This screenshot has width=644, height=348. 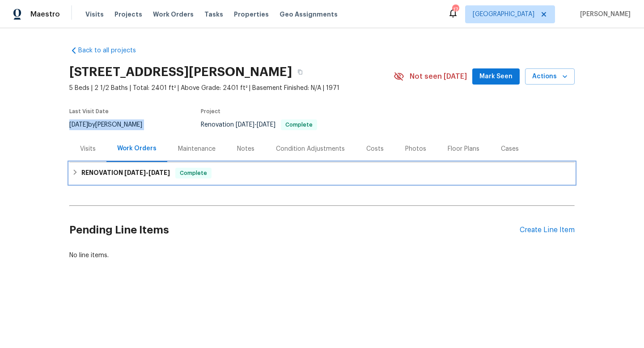 I want to click on span: Visits, so click(x=95, y=14).